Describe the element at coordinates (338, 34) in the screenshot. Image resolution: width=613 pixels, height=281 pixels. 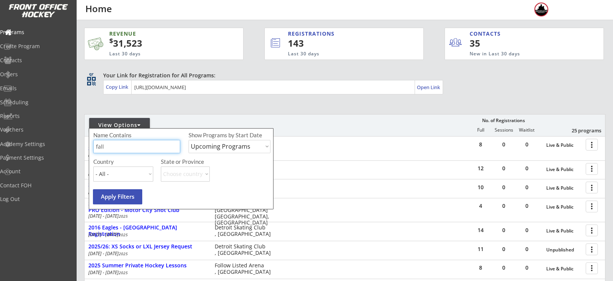
I see `div: REGISTRATIONS` at that location.